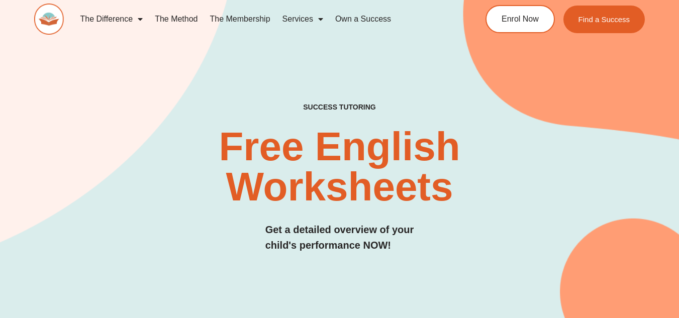 The width and height of the screenshot is (679, 318). Describe the element at coordinates (303, 19) in the screenshot. I see `a: Services` at that location.